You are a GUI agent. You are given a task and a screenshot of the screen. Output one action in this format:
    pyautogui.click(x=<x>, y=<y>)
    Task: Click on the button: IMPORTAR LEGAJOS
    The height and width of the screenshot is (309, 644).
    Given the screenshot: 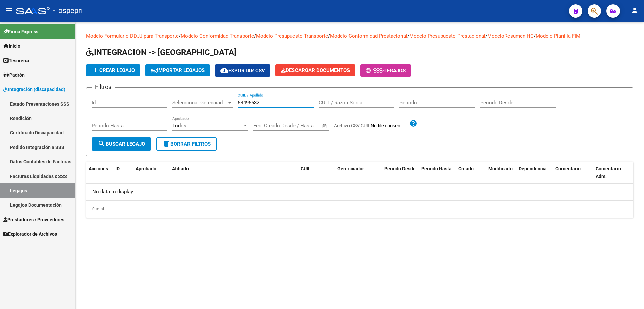 What is the action you would take?
    pyautogui.click(x=177, y=70)
    